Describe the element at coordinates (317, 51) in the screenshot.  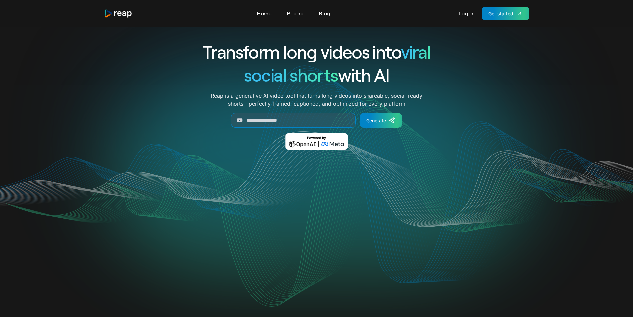
I see `h1: Transform long videos into` at that location.